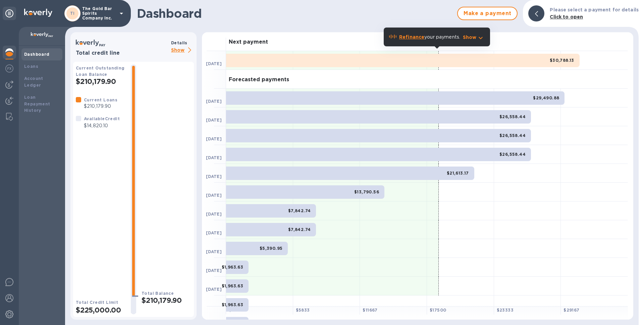 The height and width of the screenshot is (325, 644). I want to click on b: $29,490.88, so click(546, 98).